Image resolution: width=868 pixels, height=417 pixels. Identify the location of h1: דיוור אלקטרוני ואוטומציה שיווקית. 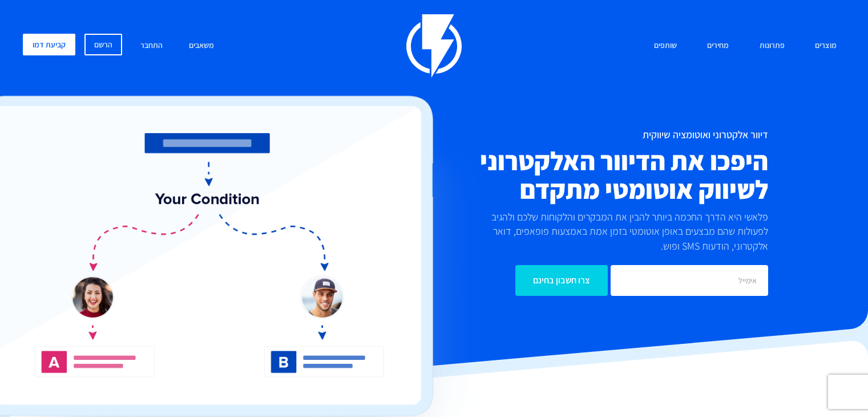
(570, 135).